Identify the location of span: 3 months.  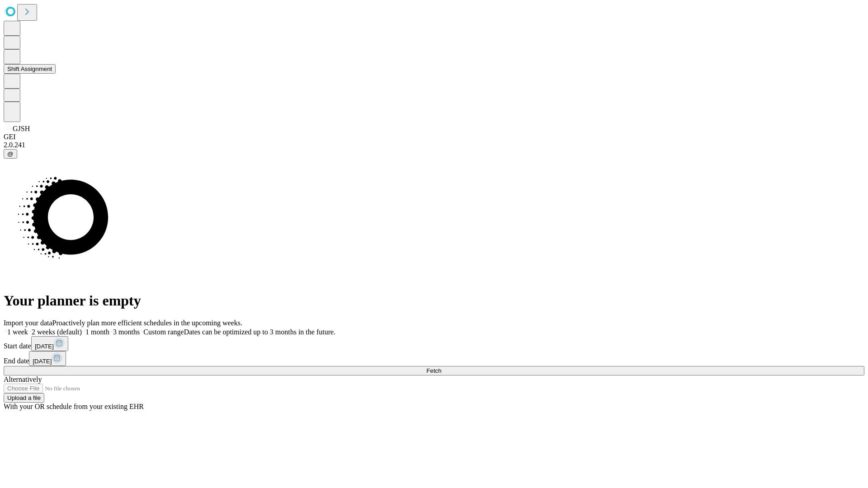
(126, 332).